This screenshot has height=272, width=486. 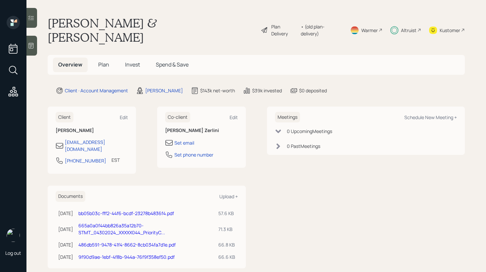 I want to click on div: 0 Past Meeting s, so click(x=303, y=146).